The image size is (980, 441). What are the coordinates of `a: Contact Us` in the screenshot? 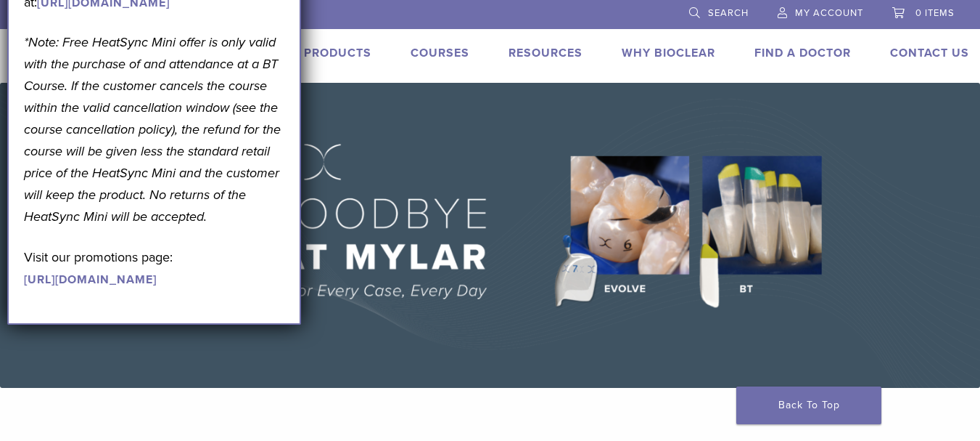 It's located at (929, 53).